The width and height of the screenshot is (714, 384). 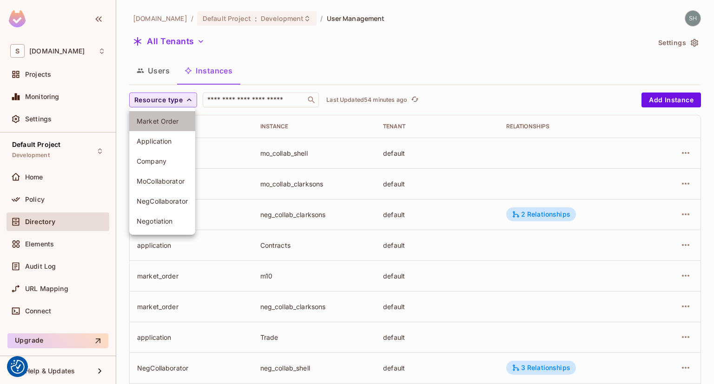 I want to click on span: Negotiation, so click(x=162, y=221).